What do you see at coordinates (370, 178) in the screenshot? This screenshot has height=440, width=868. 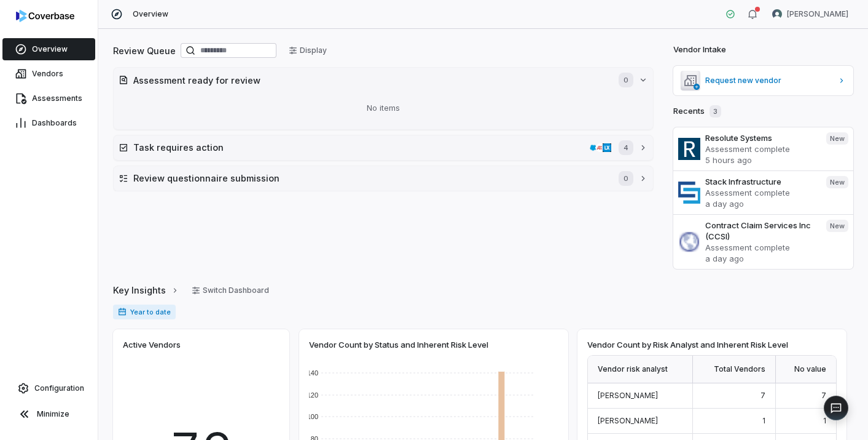 I see `h2: Review questionnaire submission` at bounding box center [370, 178].